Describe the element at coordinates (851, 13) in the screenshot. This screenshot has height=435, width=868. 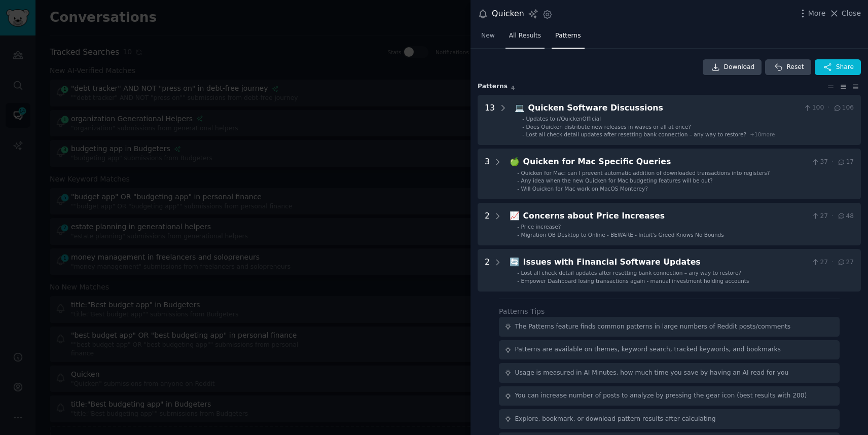
I see `span: Close` at that location.